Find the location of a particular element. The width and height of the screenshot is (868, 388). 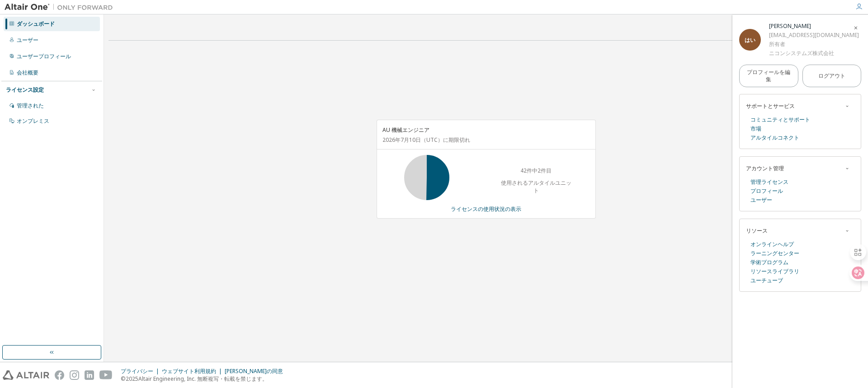

font: に期限切れ is located at coordinates (456, 140).